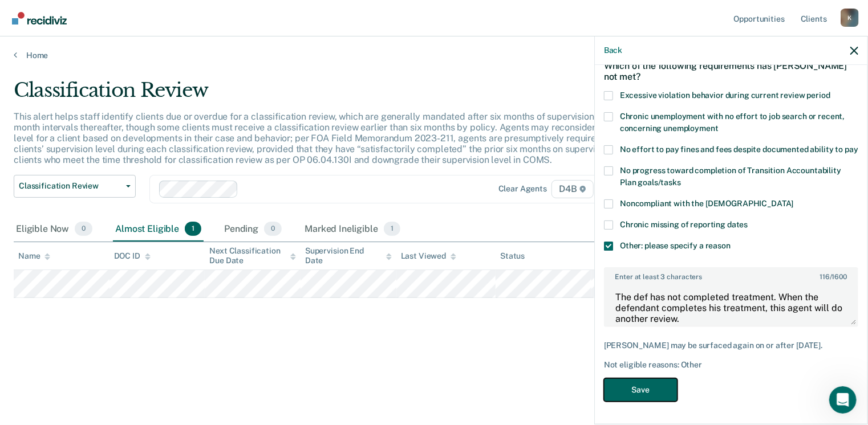 Image resolution: width=868 pixels, height=425 pixels. What do you see at coordinates (340, 94) in the screenshot?
I see `div: Classification Review` at bounding box center [340, 94].